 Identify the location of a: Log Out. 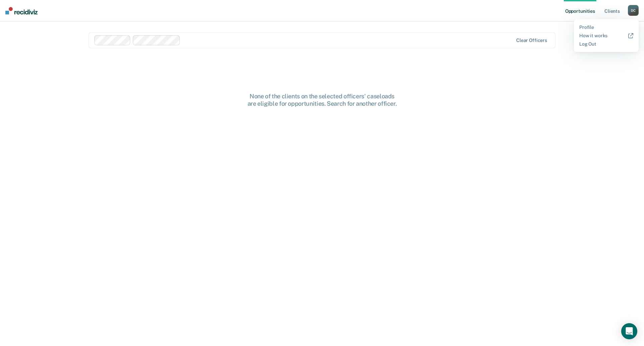
(606, 44).